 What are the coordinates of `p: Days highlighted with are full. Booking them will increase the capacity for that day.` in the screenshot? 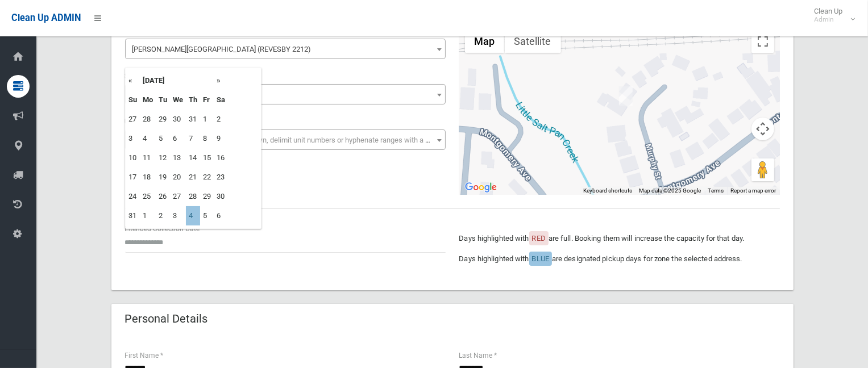 It's located at (620, 239).